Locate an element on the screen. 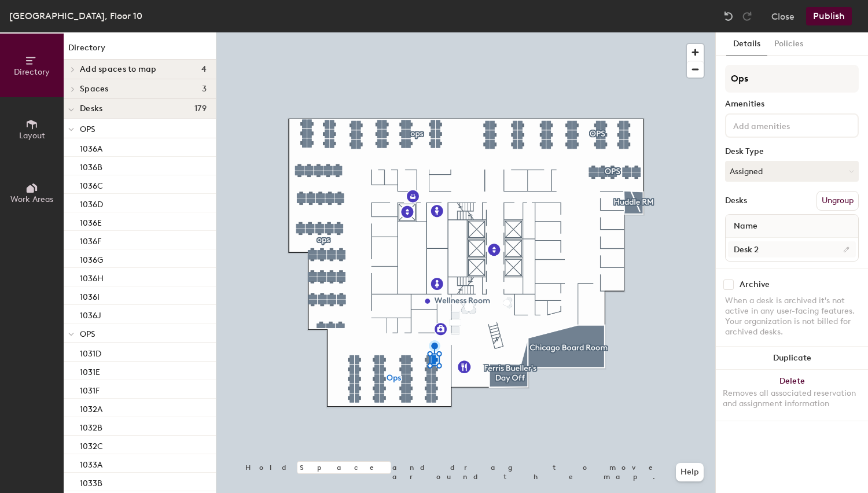 This screenshot has height=493, width=868. input: Unnamed desk is located at coordinates (792, 250).